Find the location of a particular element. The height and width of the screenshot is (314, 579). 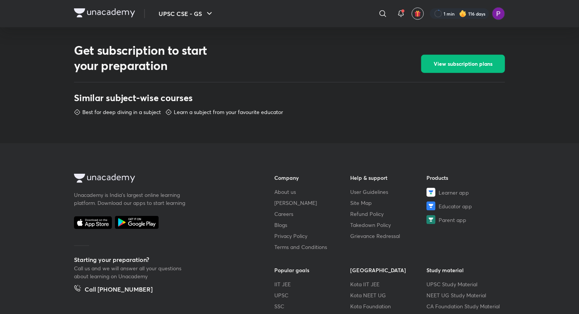

a: Kota NEET UG is located at coordinates (389, 295).